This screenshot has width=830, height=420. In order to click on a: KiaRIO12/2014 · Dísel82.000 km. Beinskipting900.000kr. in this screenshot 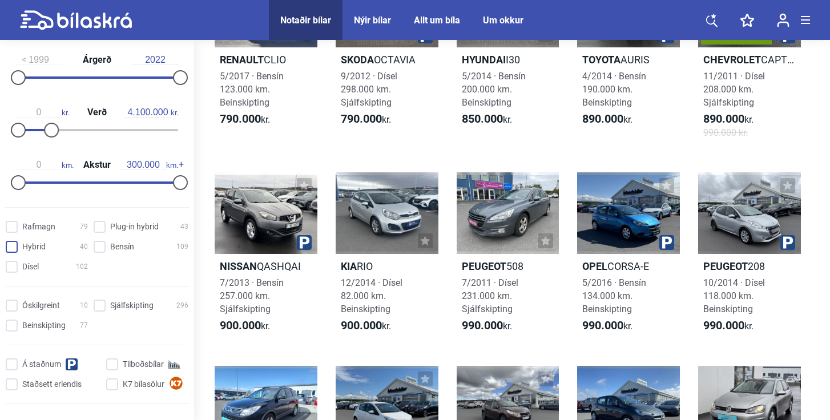, I will do `click(387, 258)`.